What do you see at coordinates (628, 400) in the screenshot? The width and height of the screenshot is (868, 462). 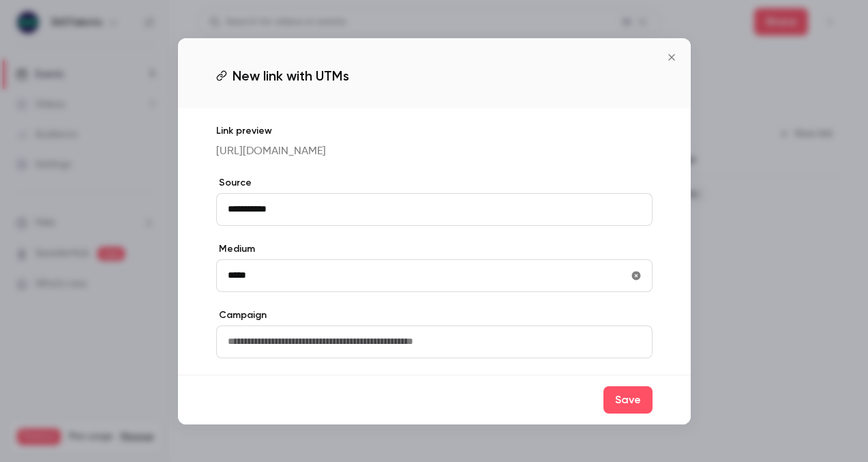 I see `button: Save` at bounding box center [628, 400].